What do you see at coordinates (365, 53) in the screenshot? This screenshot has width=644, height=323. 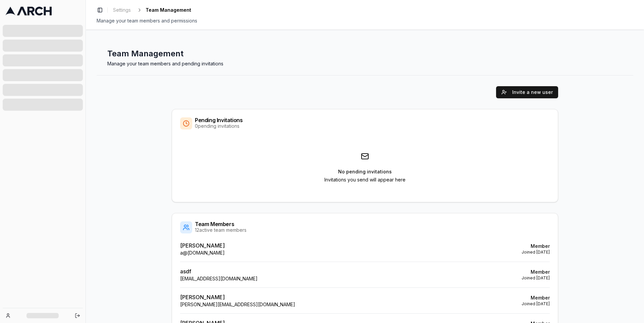 I see `h1: Team Management` at bounding box center [365, 53].